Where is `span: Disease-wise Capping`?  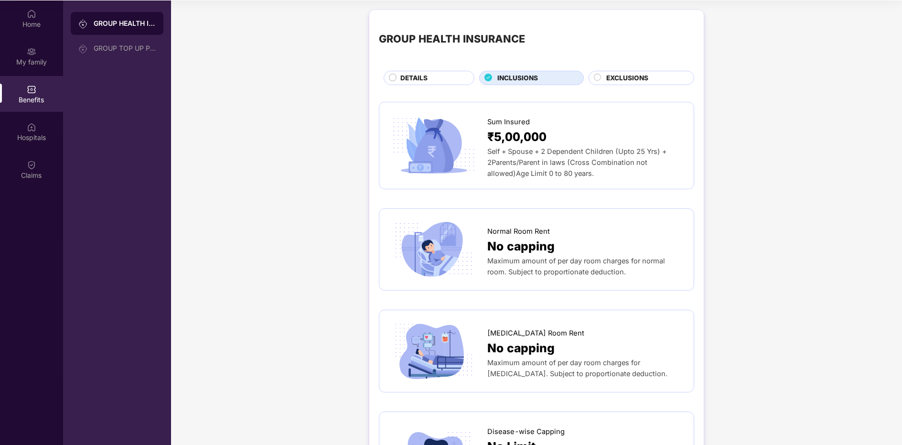 span: Disease-wise Capping is located at coordinates (526, 432).